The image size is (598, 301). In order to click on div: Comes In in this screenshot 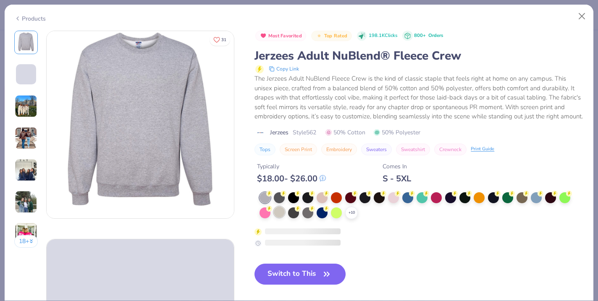, I will do `click(397, 166)`.